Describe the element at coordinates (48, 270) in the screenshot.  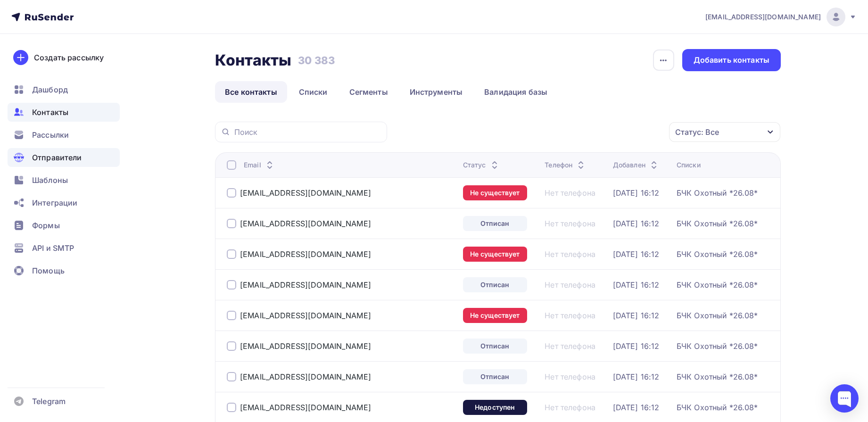
I see `span: Помощь` at that location.